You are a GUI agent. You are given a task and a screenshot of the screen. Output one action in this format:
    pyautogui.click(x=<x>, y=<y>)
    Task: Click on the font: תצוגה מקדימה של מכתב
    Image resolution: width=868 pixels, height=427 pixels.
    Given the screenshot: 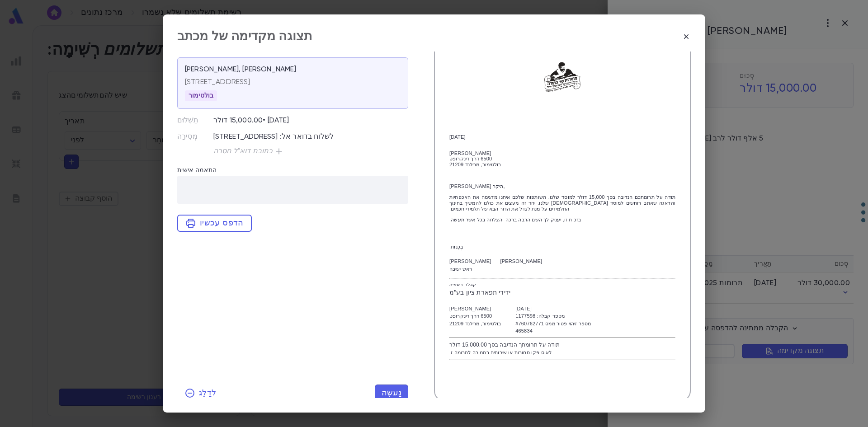 What is the action you would take?
    pyautogui.click(x=244, y=36)
    